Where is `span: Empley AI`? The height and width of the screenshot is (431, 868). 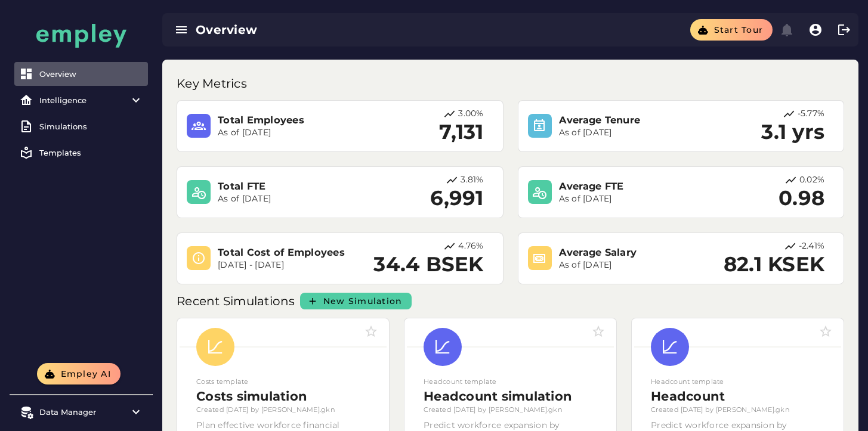 span: Empley AI is located at coordinates (86, 374).